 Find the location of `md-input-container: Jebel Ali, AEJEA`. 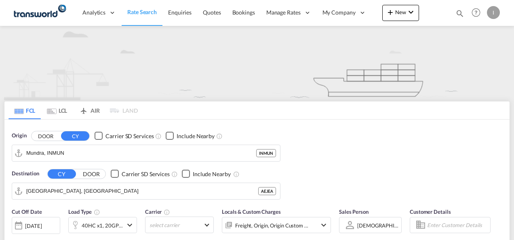

md-input-container: Jebel Ali, AEJEA is located at coordinates (146, 191).